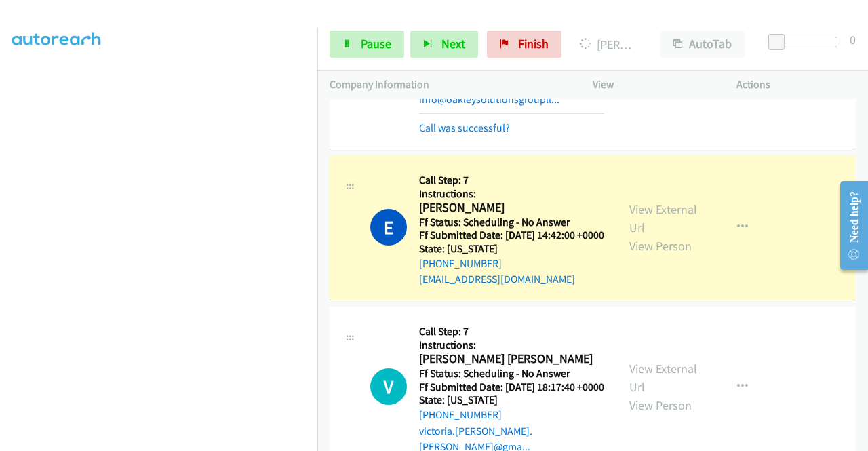 Image resolution: width=868 pixels, height=451 pixels. What do you see at coordinates (388, 387) in the screenshot?
I see `h1: V` at bounding box center [388, 387].